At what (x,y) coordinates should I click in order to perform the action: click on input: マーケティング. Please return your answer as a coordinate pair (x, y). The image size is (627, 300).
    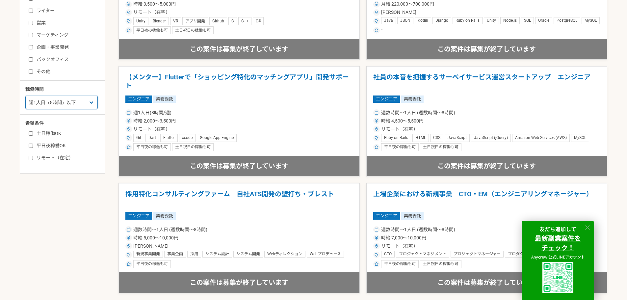
    Looking at the image, I should click on (31, 35).